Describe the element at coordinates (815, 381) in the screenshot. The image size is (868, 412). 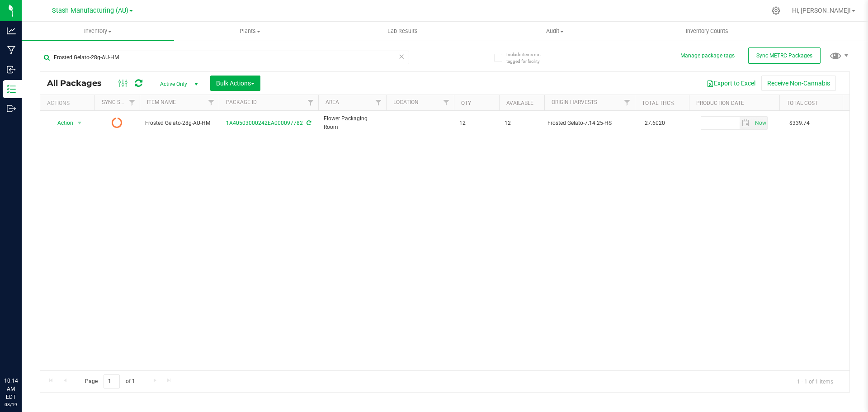
I see `span: 1 - 1 of 1 items` at that location.